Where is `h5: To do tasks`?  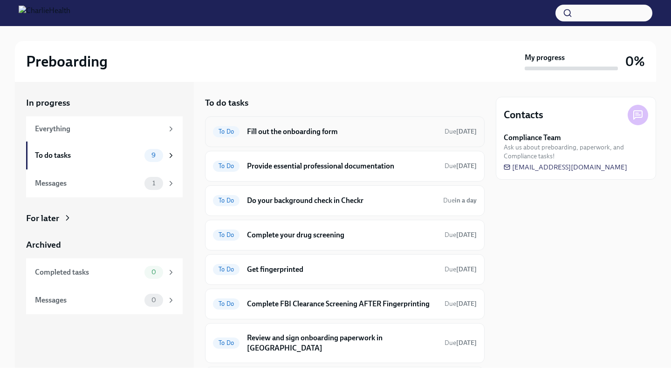 h5: To do tasks is located at coordinates (226, 103).